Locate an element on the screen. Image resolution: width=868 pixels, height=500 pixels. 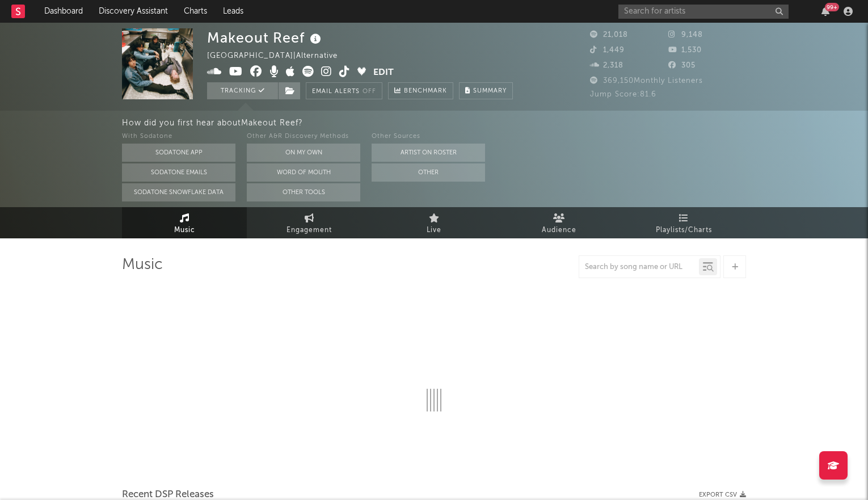
button: Sodatone App is located at coordinates (178, 153).